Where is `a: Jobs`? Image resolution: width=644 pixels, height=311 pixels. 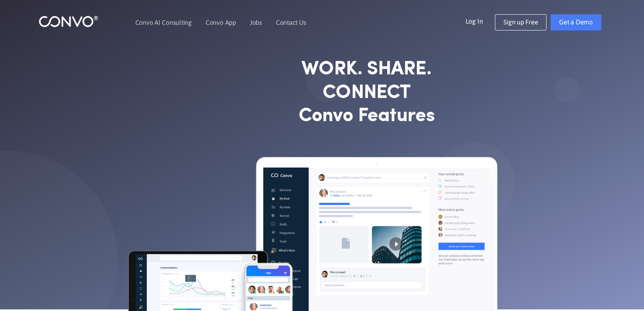
a: Jobs is located at coordinates (256, 22).